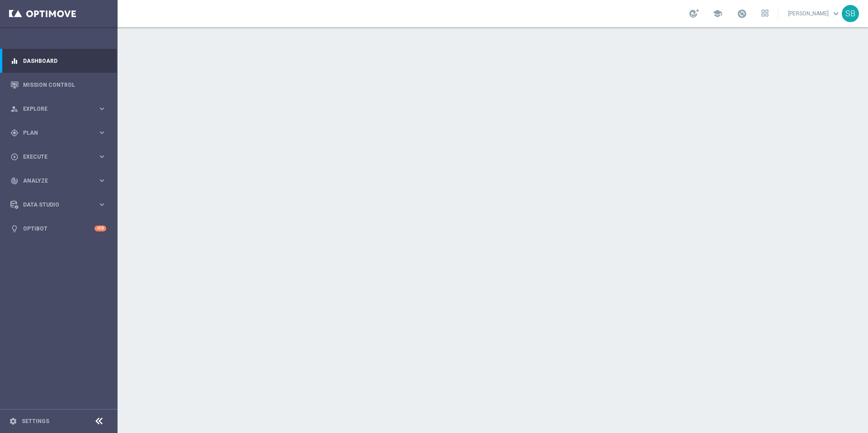  Describe the element at coordinates (60, 205) in the screenshot. I see `span: Data Studio` at that location.